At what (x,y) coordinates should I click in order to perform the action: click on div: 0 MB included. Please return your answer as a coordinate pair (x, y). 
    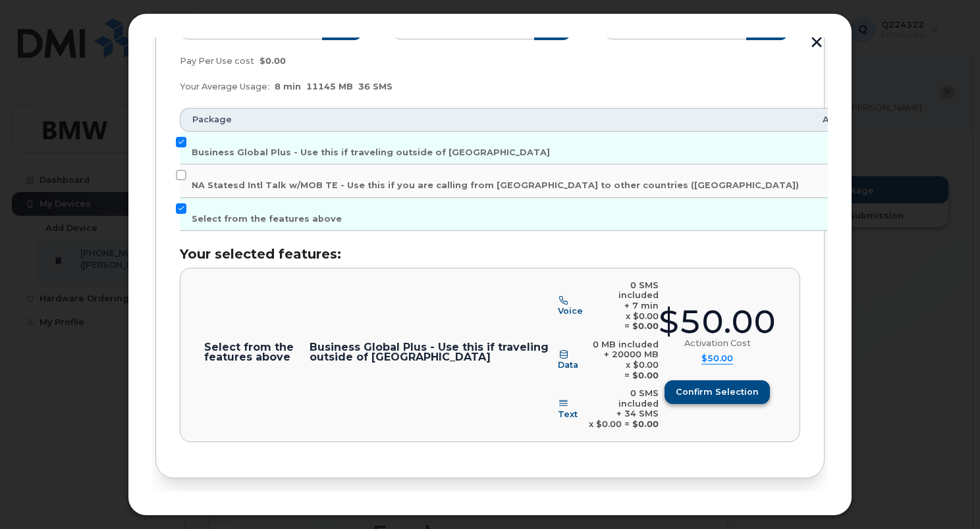
    Looking at the image, I should click on (624, 345).